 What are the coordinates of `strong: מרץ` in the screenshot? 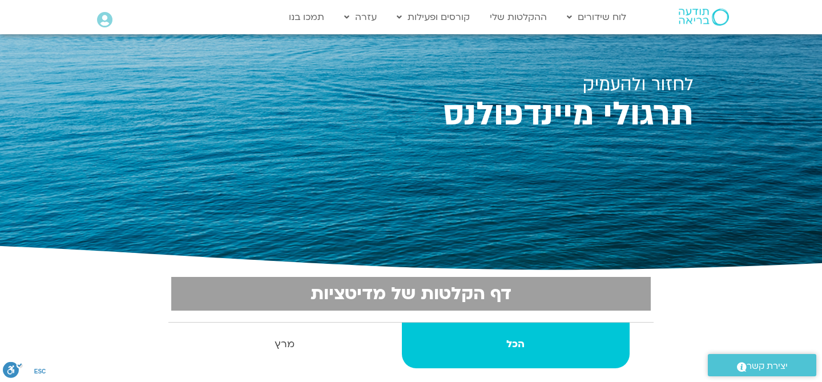 It's located at (284, 344).